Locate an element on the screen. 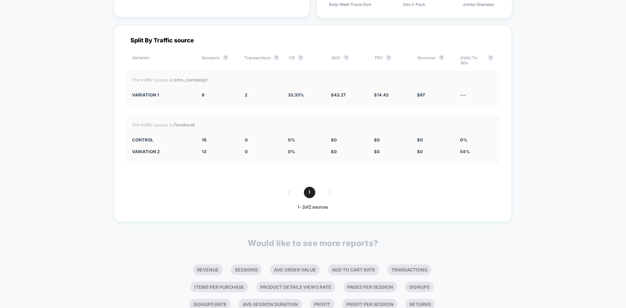 This screenshot has width=626, height=308. li: Avg Order Value is located at coordinates (295, 270).